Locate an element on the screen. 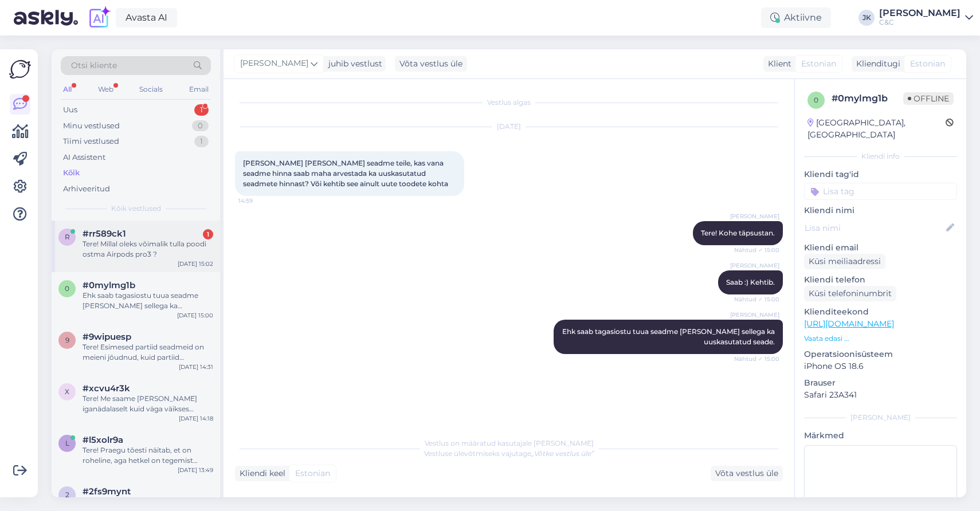 This screenshot has width=980, height=511. div: AI Assistent is located at coordinates (84, 158).